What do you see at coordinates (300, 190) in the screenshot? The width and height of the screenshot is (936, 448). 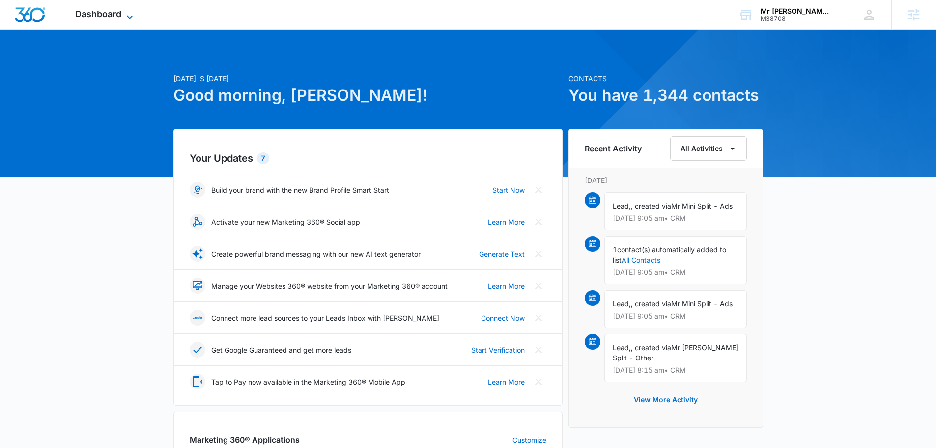 I see `p: Build your brand with the new Brand Profile Smart Start` at bounding box center [300, 190].